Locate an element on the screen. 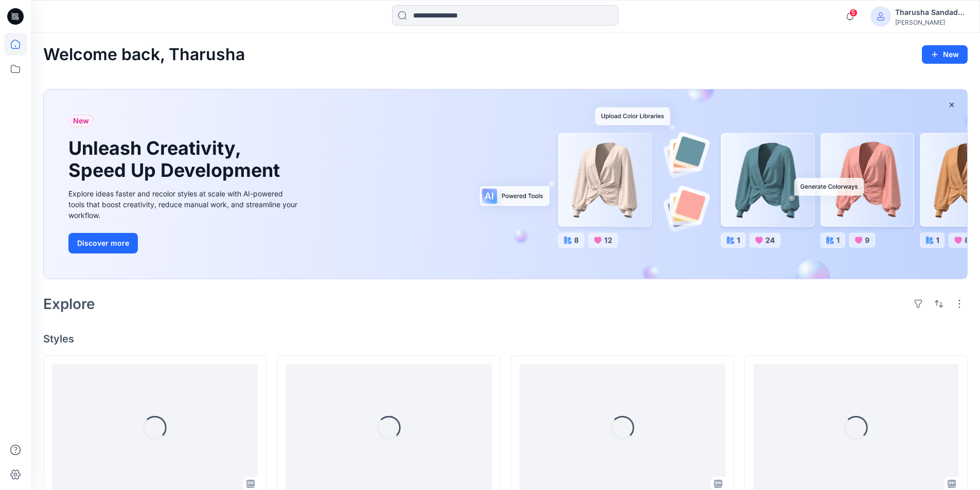  span: New is located at coordinates (80, 120).